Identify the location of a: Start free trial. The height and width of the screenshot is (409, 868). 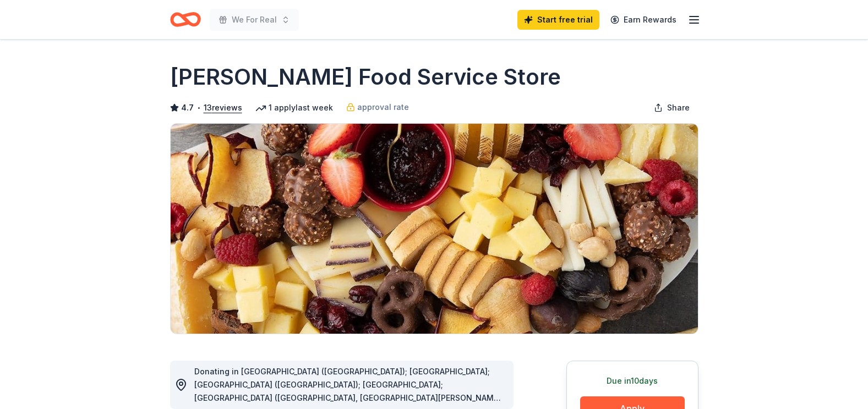
(558, 20).